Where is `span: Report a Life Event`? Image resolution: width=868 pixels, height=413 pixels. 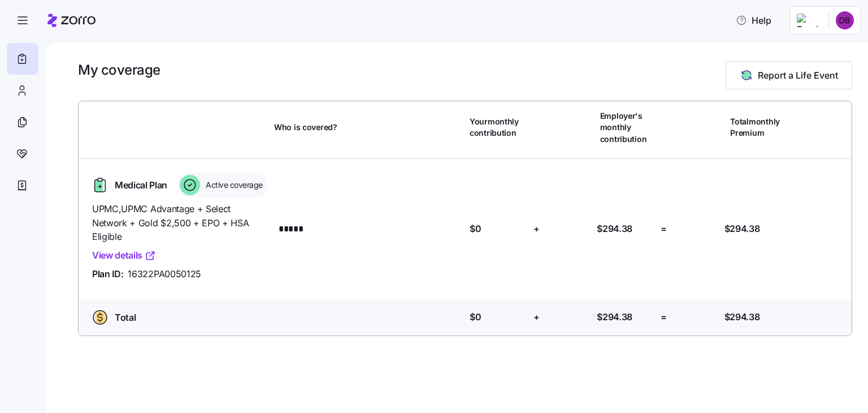 span: Report a Life Event is located at coordinates (798, 75).